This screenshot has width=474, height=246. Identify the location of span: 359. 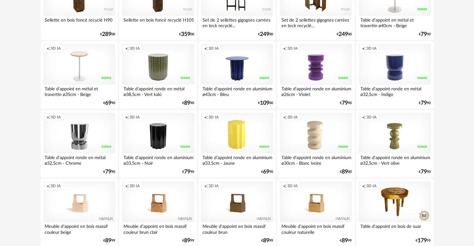
(186, 34).